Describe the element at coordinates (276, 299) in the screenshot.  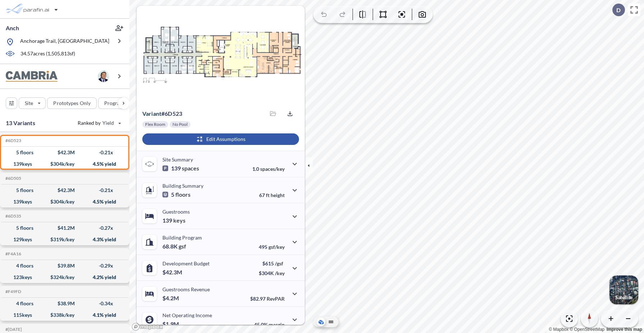
I see `span: RevPAR` at that location.